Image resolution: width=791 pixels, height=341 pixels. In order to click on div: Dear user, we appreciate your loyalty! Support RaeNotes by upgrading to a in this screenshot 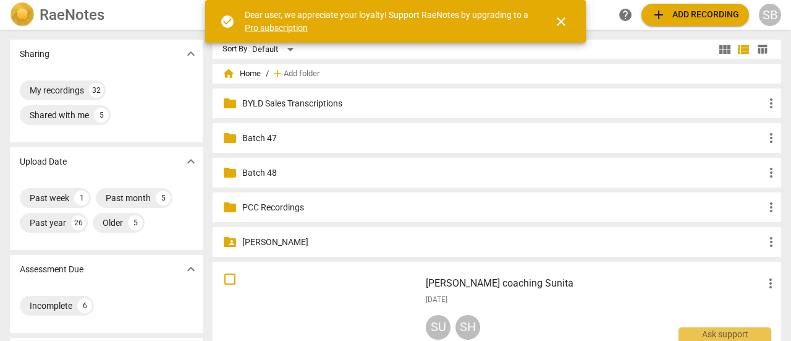, I will do `click(388, 21)`.